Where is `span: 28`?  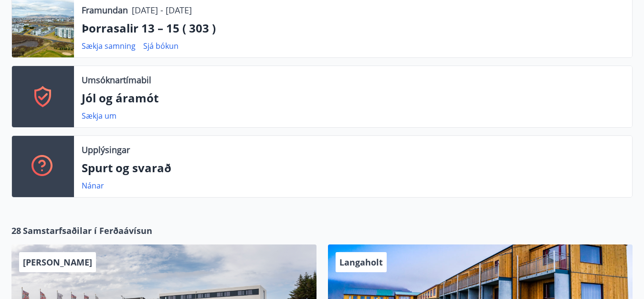 span: 28 is located at coordinates (16, 230).